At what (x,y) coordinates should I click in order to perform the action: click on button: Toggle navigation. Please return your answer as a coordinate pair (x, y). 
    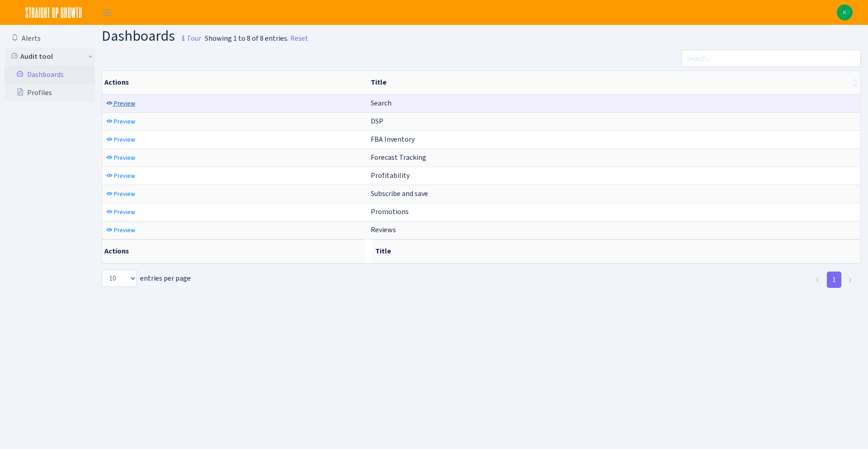
    Looking at the image, I should click on (106, 12).